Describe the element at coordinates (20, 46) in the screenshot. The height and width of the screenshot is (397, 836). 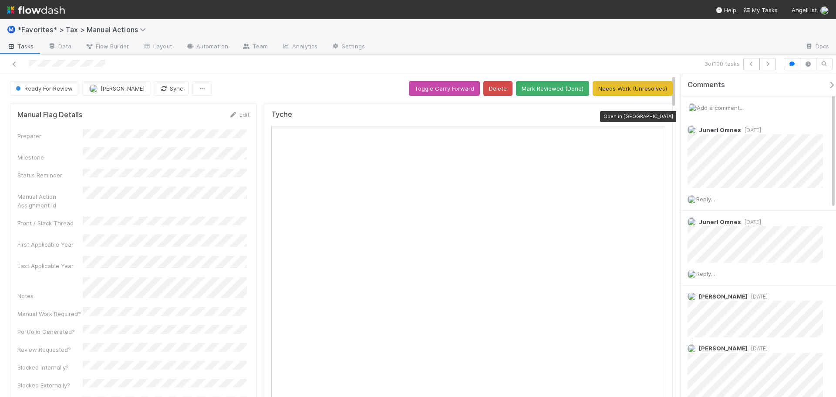
I see `span: Tasks` at that location.